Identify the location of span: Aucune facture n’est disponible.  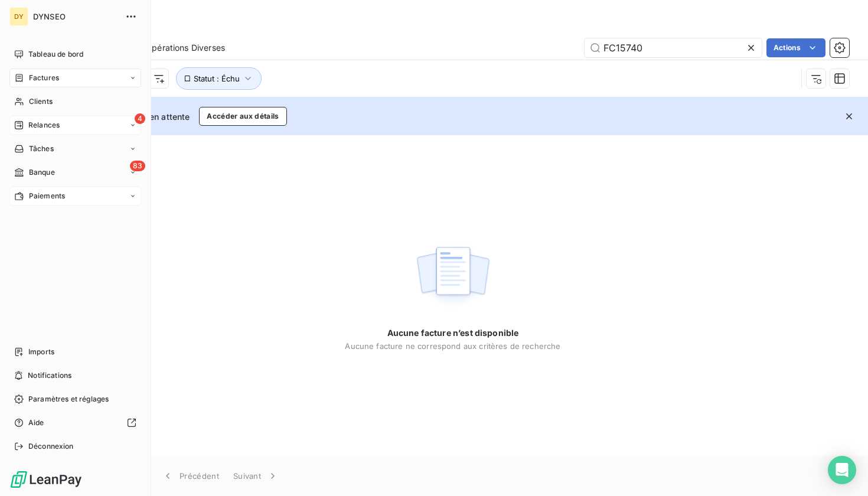
(453, 333).